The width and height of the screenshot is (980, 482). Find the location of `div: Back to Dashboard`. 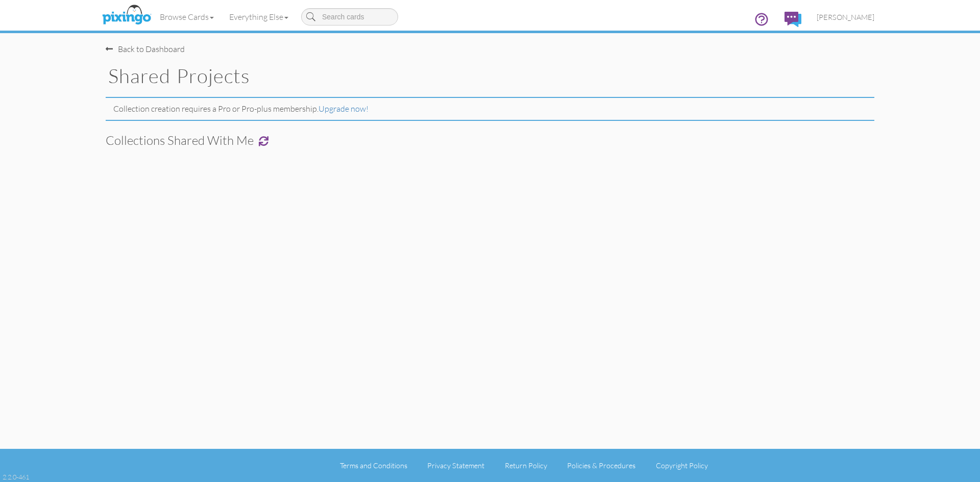

div: Back to Dashboard is located at coordinates (145, 49).